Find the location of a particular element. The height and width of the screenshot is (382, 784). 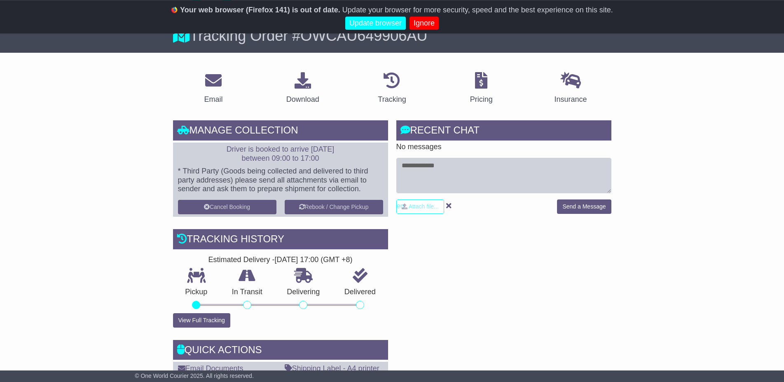

div: Quick Actions is located at coordinates (281, 351).